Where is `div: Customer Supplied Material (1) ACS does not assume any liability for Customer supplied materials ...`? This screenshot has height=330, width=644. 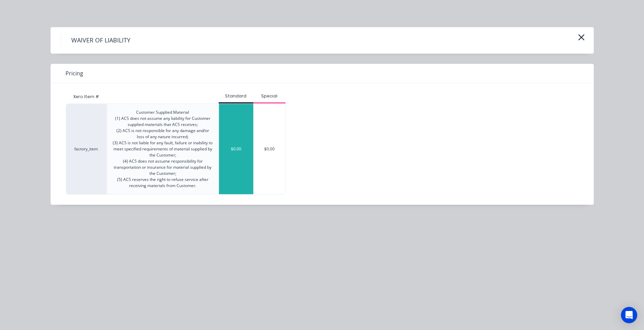 div: Customer Supplied Material (1) ACS does not assume any liability for Customer supplied materials ... is located at coordinates (162, 149).